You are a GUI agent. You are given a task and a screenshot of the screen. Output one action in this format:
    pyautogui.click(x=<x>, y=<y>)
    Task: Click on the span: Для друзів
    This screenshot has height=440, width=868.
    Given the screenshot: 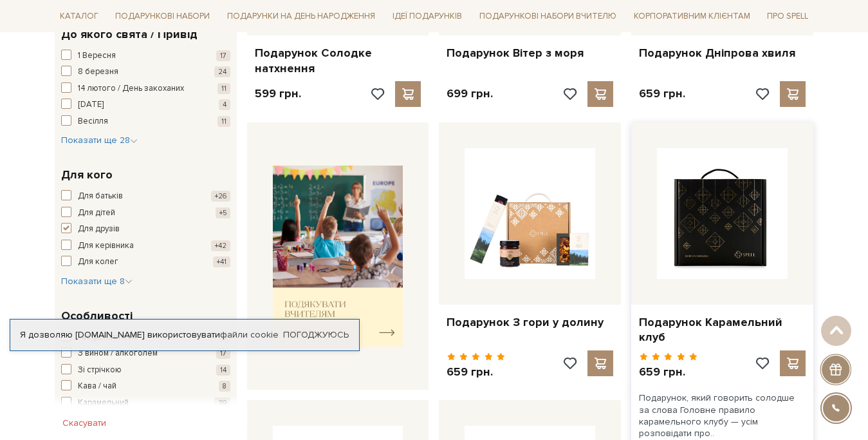 What is the action you would take?
    pyautogui.click(x=99, y=229)
    